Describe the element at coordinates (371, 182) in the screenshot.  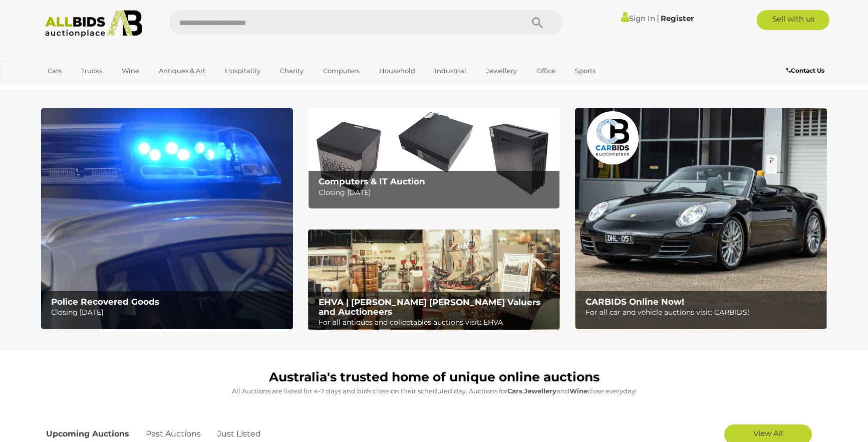
I see `b: Computers & IT Auction` at that location.